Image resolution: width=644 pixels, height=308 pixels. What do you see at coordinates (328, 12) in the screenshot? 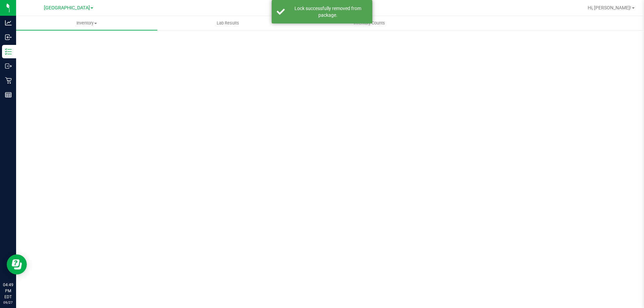
I see `div: Lock successfully removed from package.` at bounding box center [328, 12].